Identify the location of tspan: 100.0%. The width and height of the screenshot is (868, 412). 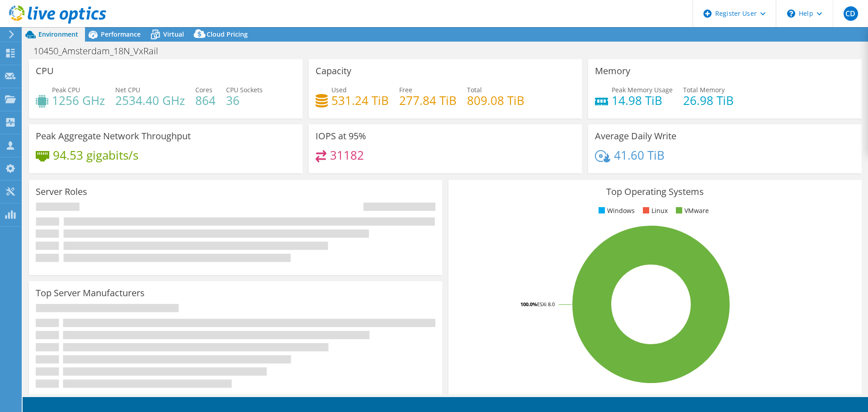
(529, 304).